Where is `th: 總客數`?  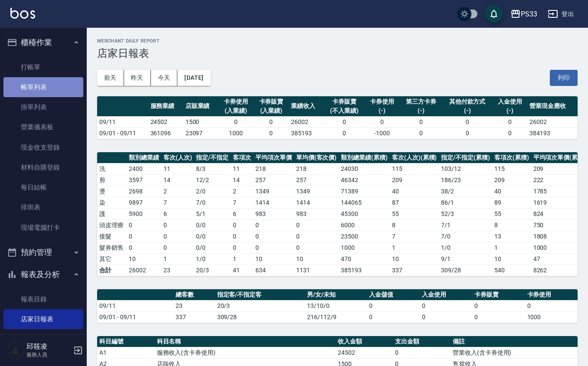
th: 總客數 is located at coordinates (194, 295).